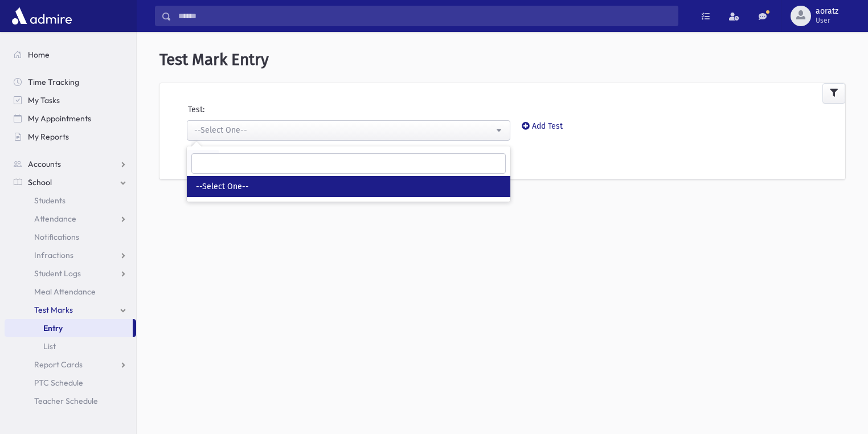  Describe the element at coordinates (70, 136) in the screenshot. I see `a: My Reports` at that location.